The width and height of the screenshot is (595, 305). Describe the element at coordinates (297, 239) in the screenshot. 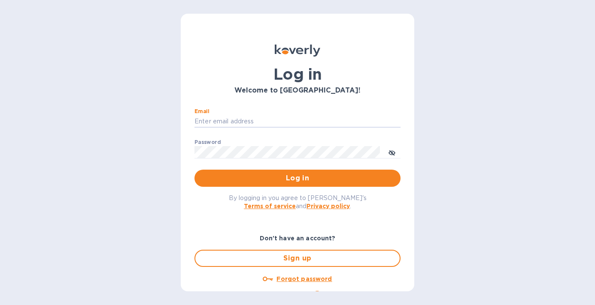

I see `b: Don't have an account?` at that location.